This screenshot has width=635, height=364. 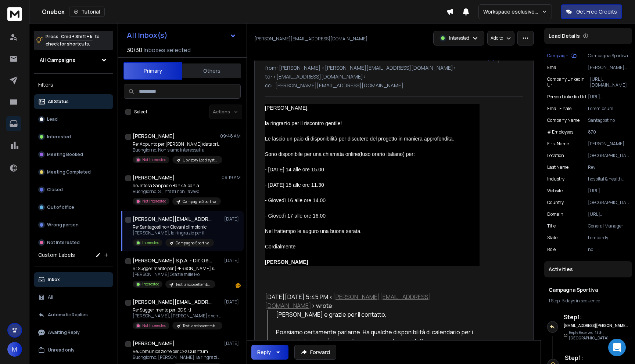 I want to click on span: 5 days in sequence, so click(x=581, y=301).